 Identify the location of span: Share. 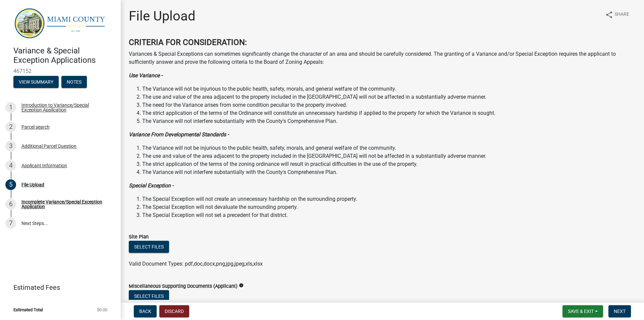
(622, 15).